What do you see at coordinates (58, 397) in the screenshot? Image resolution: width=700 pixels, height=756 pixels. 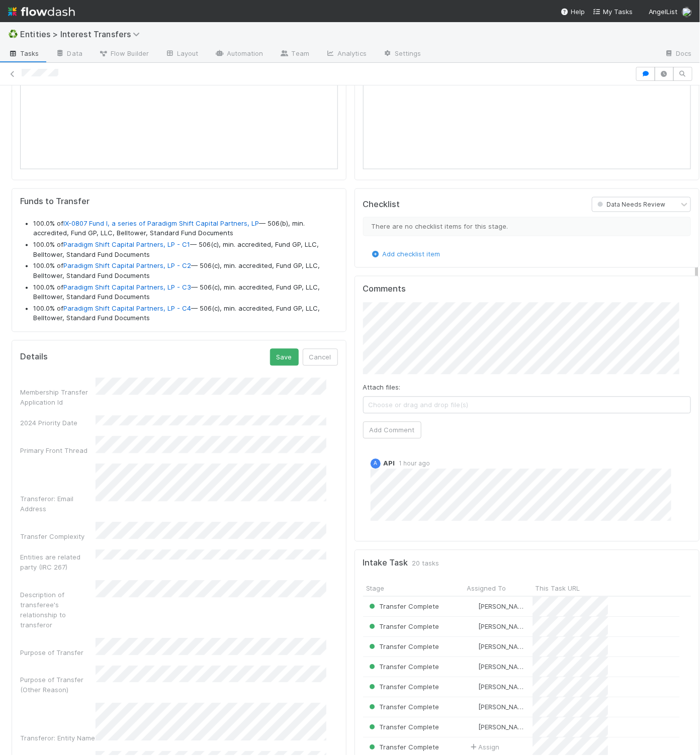 I see `div: Membership Transfer Application Id` at bounding box center [58, 397].